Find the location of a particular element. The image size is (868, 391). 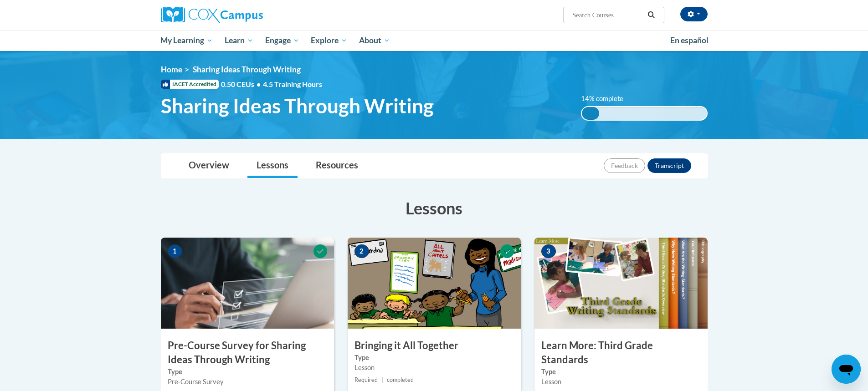

h3: Lessons is located at coordinates (434, 208).